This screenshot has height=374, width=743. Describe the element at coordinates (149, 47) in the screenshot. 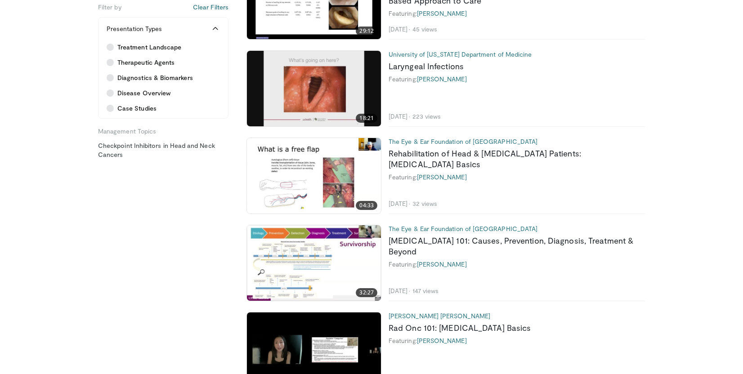

I see `span: Treatment Landscape` at that location.